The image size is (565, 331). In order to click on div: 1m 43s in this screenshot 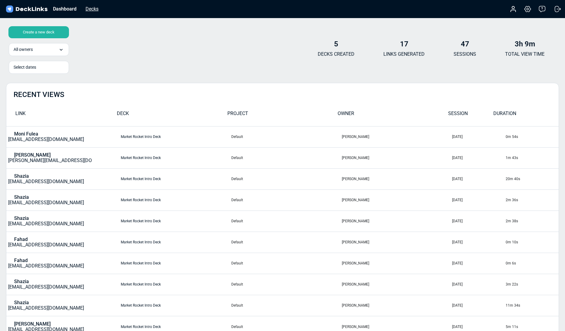, I will do `click(532, 158)`.